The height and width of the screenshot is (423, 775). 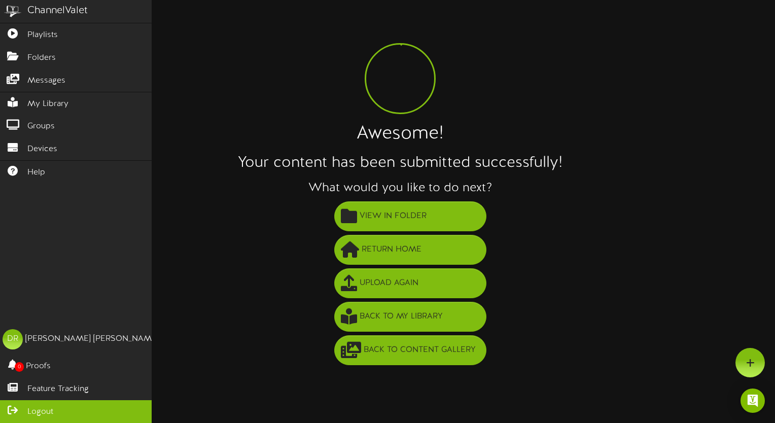 What do you see at coordinates (48, 104) in the screenshot?
I see `span: My Library` at bounding box center [48, 104].